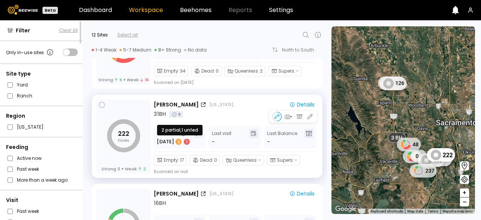 Image resolution: width=481 pixels, height=220 pixels. What do you see at coordinates (124, 140) in the screenshot?
I see `tspan: hives` at bounding box center [124, 140].